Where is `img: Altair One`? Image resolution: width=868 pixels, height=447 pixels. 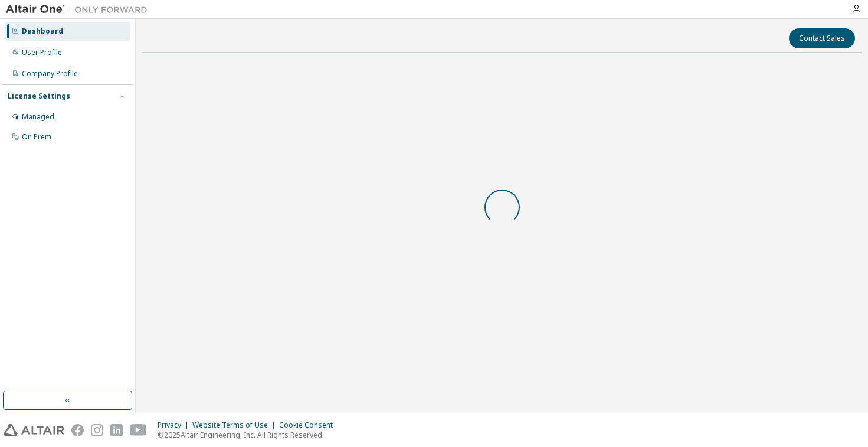 img: Altair One is located at coordinates (79, 10).